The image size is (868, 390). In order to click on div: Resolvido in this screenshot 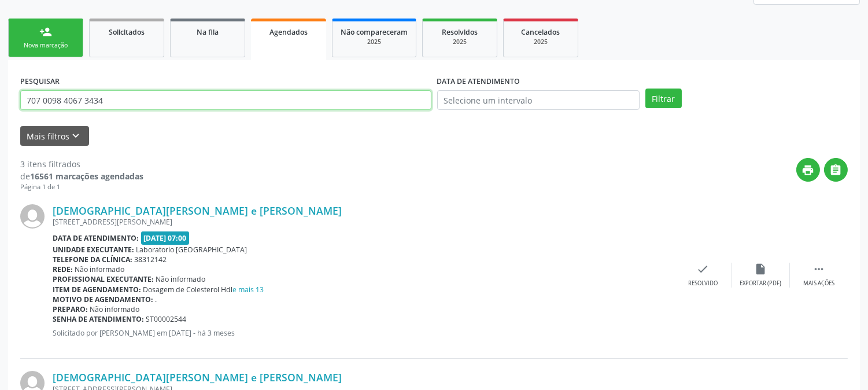, I will do `click(703, 284)`.